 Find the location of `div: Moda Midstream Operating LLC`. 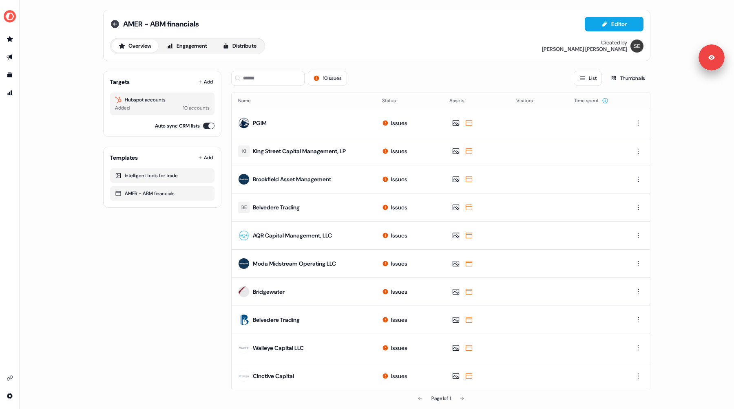

div: Moda Midstream Operating LLC is located at coordinates (294, 264).